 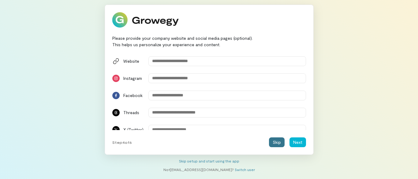 What do you see at coordinates (134, 61) in the screenshot?
I see `div: Website` at bounding box center [134, 61].